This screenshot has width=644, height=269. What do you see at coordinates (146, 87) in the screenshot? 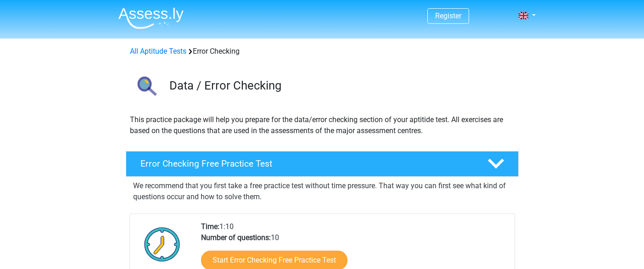
I see `img: error checking` at bounding box center [146, 87].